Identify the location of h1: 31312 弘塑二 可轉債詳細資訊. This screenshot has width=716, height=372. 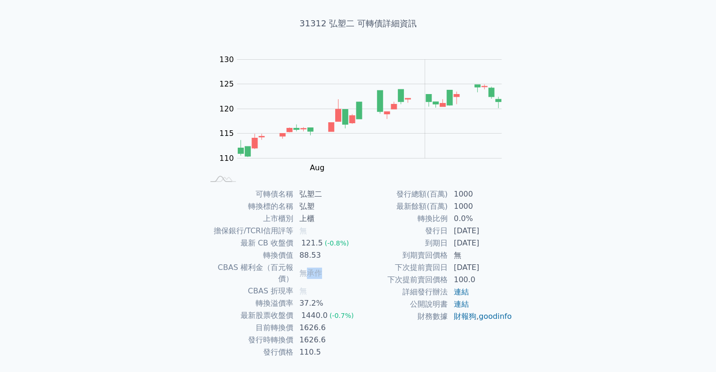
(358, 24).